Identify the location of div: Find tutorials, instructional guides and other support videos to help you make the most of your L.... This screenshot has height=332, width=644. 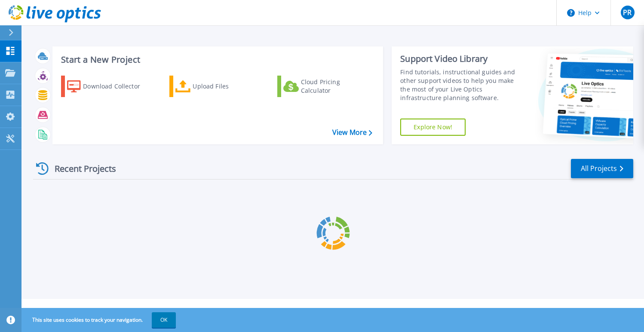
(461, 85).